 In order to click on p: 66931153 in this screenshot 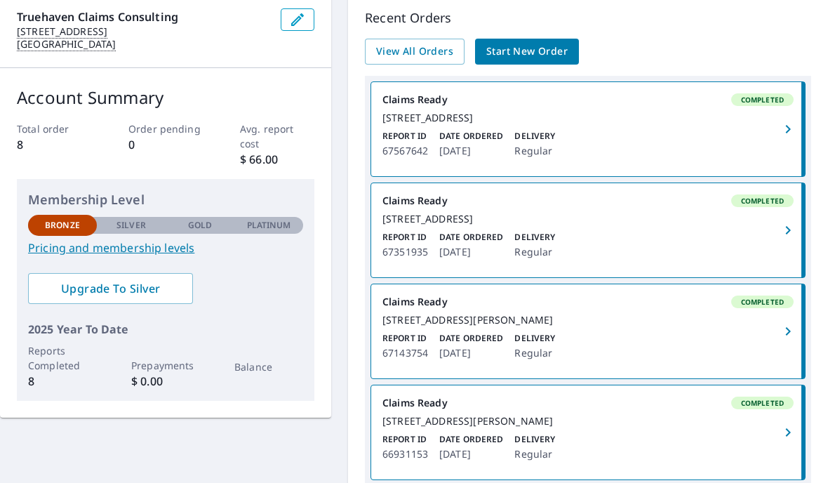, I will do `click(405, 454)`.